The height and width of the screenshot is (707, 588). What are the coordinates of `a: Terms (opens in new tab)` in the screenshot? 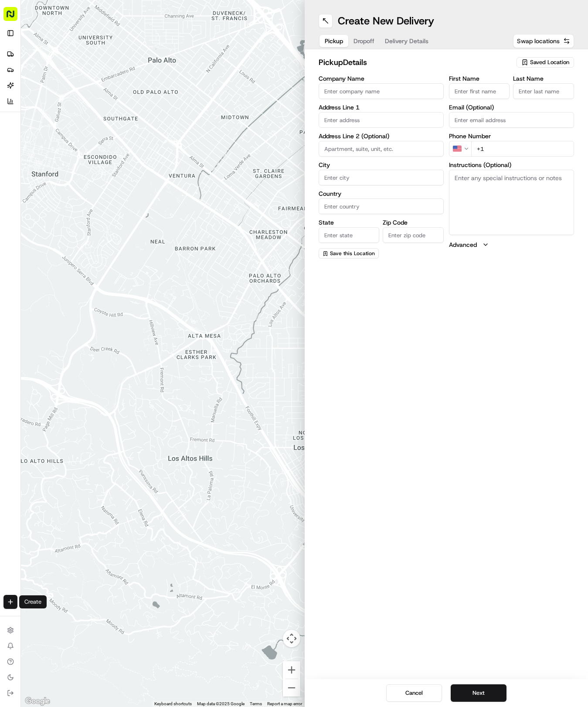 It's located at (256, 704).